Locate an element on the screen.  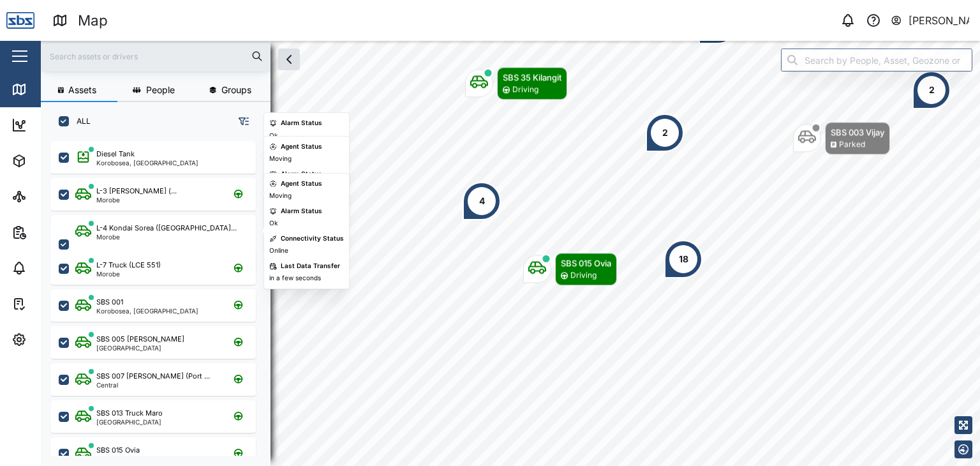
div: Reports is located at coordinates (55, 232).